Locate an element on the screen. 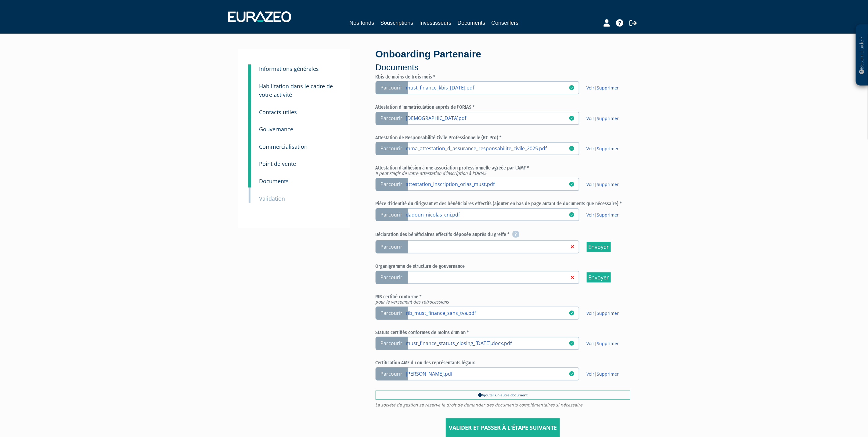 This screenshot has height=437, width=868. a: 7 is located at coordinates (249, 143).